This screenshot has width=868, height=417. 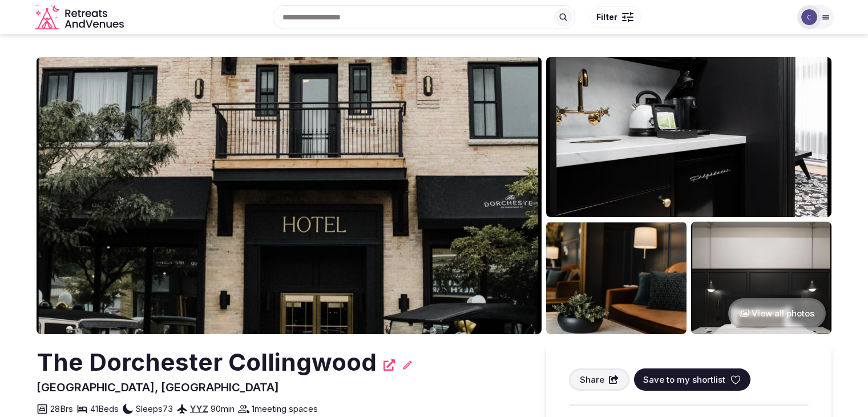 What do you see at coordinates (776, 313) in the screenshot?
I see `button: View all photos` at bounding box center [776, 313].